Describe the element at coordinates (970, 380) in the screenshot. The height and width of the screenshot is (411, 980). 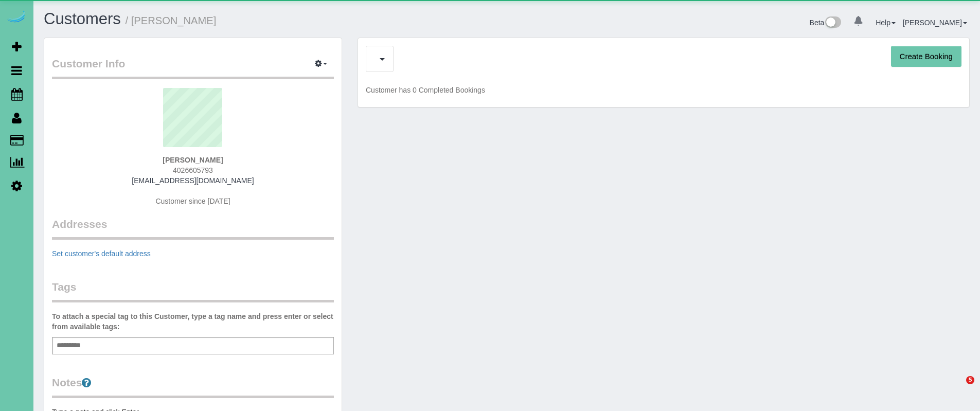
I see `span: 5` at that location.